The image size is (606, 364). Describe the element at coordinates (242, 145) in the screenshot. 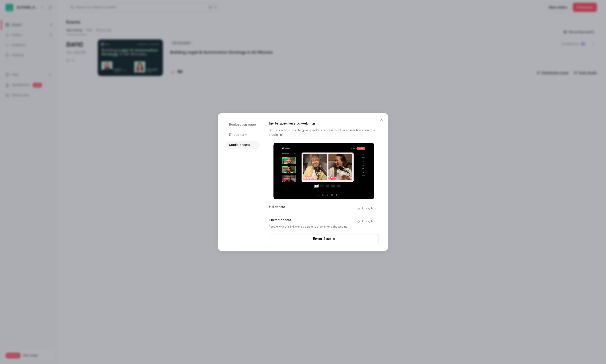

I see `li: Studio access` at that location.